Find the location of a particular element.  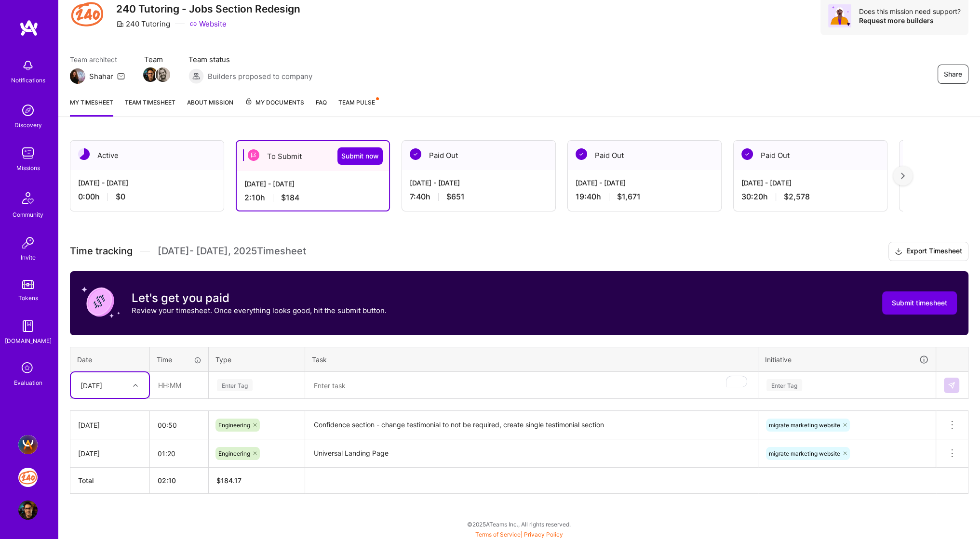

a: A.Team - Full-stack Demand Growth team! is located at coordinates (28, 445).